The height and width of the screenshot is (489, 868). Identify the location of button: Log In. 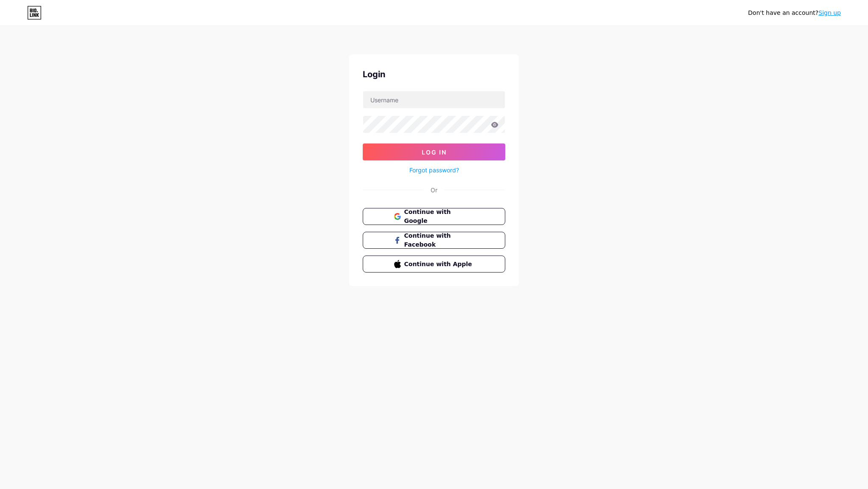
(434, 152).